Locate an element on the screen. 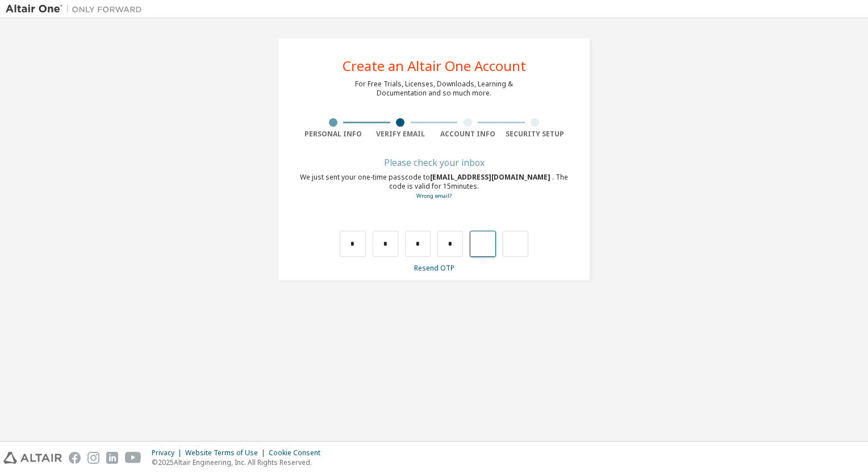 Image resolution: width=868 pixels, height=474 pixels. img: youtube.svg is located at coordinates (133, 457).